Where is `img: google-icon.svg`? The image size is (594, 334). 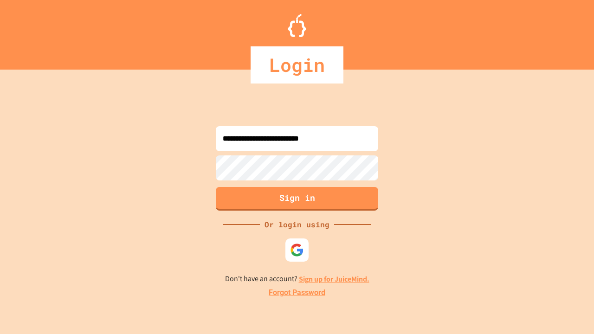
img: google-icon.svg is located at coordinates (297, 250).